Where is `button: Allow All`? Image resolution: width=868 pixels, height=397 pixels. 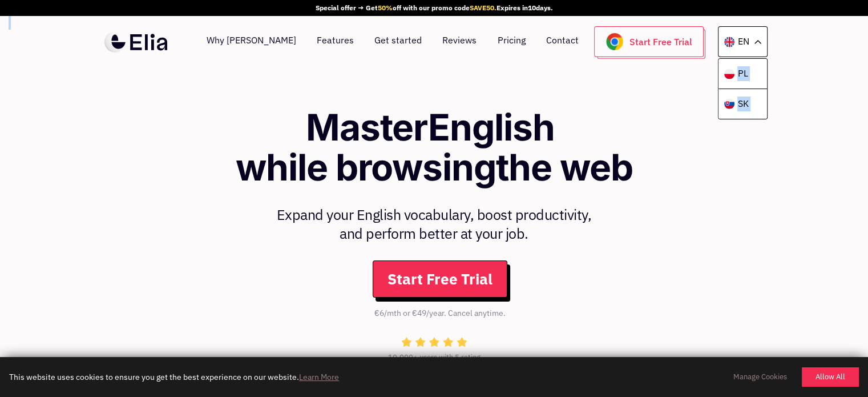
button: Allow All is located at coordinates (830, 377).